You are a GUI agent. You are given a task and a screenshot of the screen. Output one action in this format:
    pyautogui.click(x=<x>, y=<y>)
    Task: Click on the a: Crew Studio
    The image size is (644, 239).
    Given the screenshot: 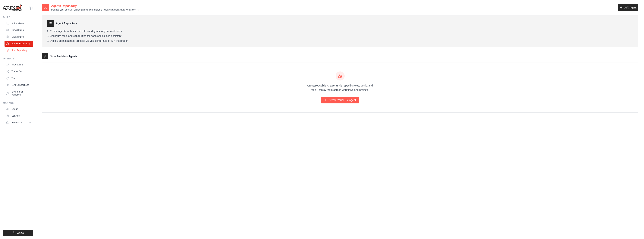 What is the action you would take?
    pyautogui.click(x=19, y=30)
    